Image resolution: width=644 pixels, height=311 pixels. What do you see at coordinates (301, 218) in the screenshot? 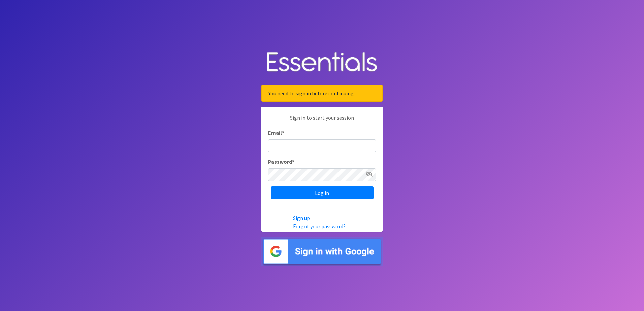
I see `a: Sign up` at bounding box center [301, 218].